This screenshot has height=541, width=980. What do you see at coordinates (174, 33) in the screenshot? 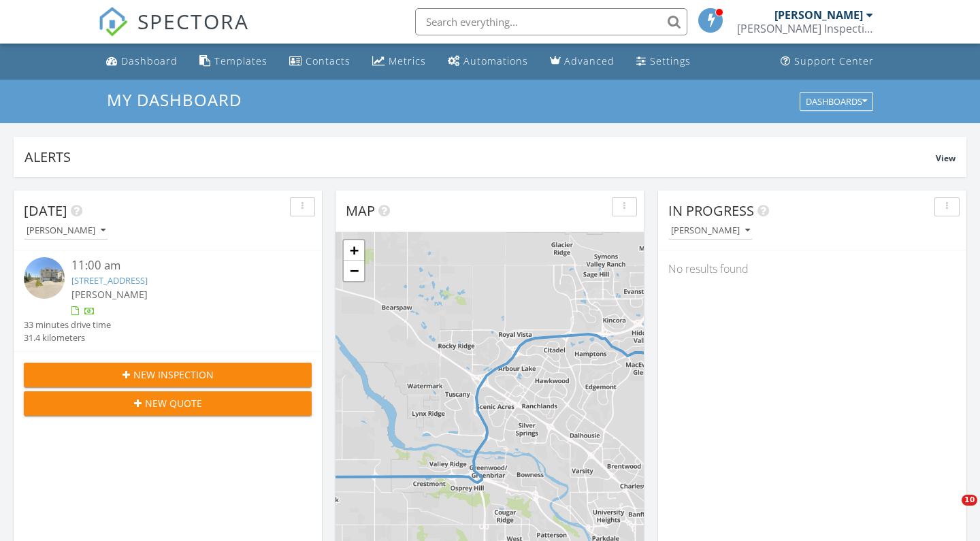
I see `a: SPECTORA` at bounding box center [174, 33].